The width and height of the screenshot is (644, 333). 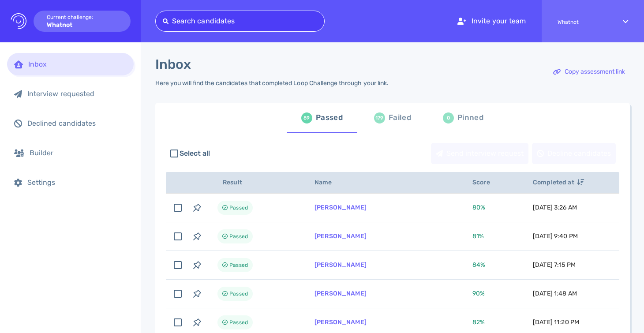 I want to click on div: Failed, so click(x=400, y=118).